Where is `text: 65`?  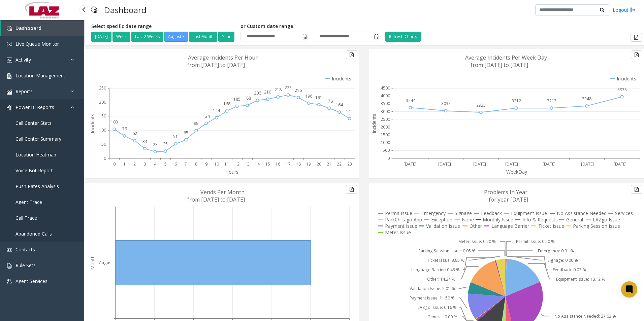 text: 65 is located at coordinates (186, 132).